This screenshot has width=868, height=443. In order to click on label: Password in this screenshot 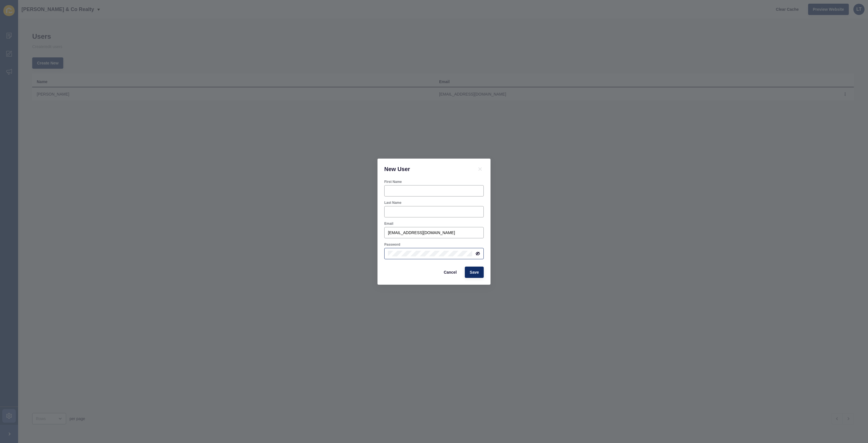, I will do `click(392, 244)`.